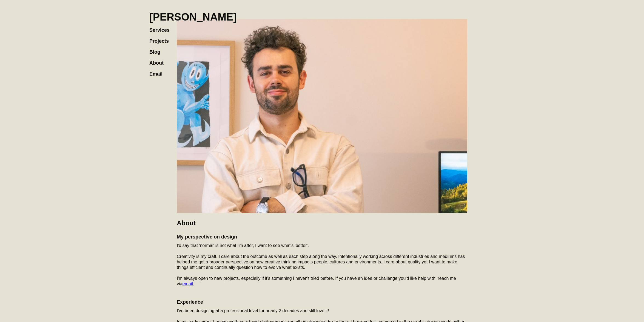 The image size is (644, 322). Describe the element at coordinates (193, 14) in the screenshot. I see `a: home` at that location.